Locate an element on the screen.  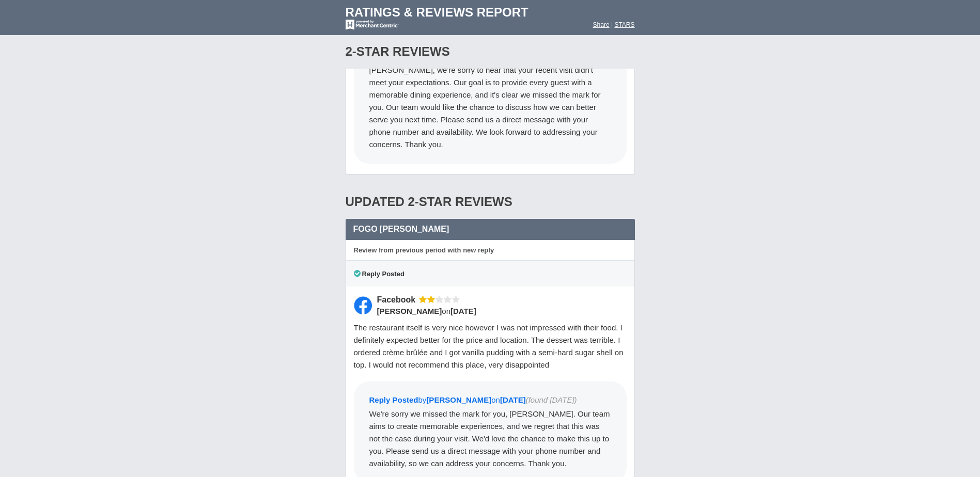
div: by on is located at coordinates (490, 401).